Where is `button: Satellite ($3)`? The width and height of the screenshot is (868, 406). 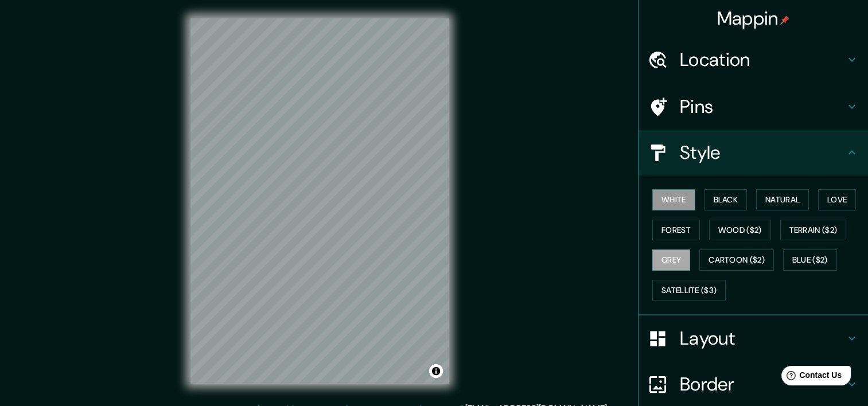 button: Satellite ($3) is located at coordinates (689, 290).